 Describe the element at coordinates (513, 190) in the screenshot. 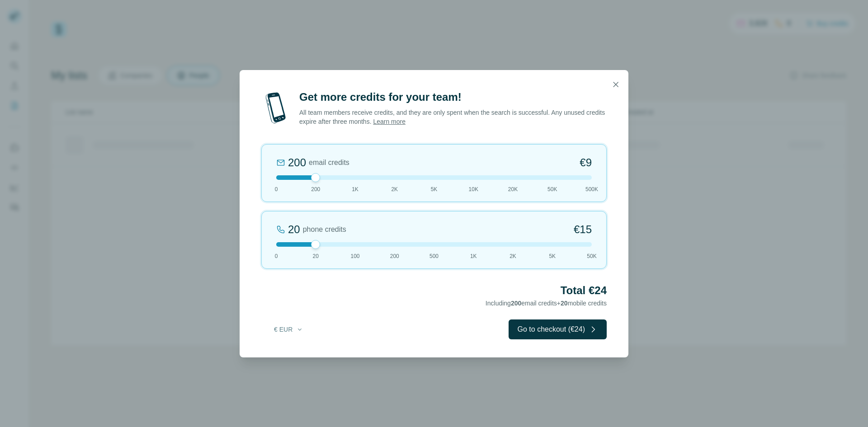

I see `span: 20K` at that location.